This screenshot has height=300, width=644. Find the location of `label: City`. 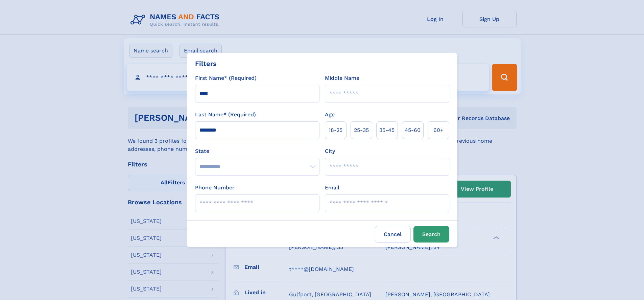

label: City is located at coordinates (330, 151).